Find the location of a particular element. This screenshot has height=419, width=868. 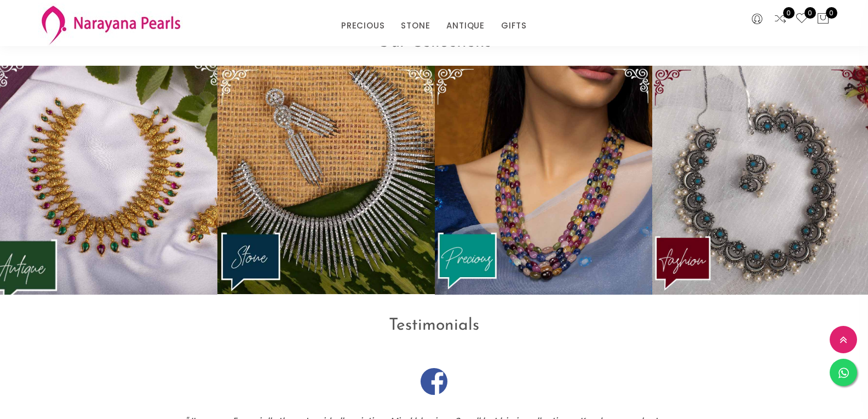

a: GIFTS is located at coordinates (514, 26).